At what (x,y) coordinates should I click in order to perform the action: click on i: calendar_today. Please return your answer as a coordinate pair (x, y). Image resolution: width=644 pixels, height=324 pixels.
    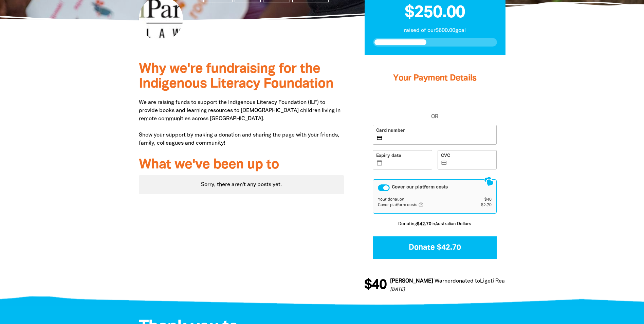
    Looking at the image, I should click on (380, 163).